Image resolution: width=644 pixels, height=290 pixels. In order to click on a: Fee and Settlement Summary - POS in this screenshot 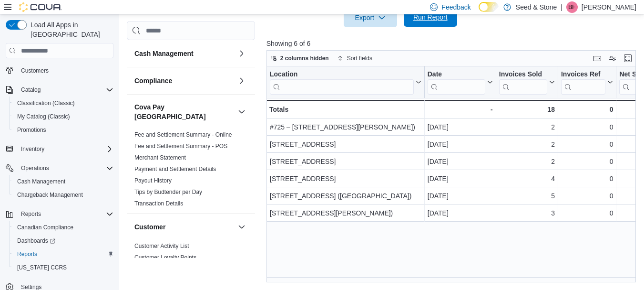, I will do `click(181, 146)`.